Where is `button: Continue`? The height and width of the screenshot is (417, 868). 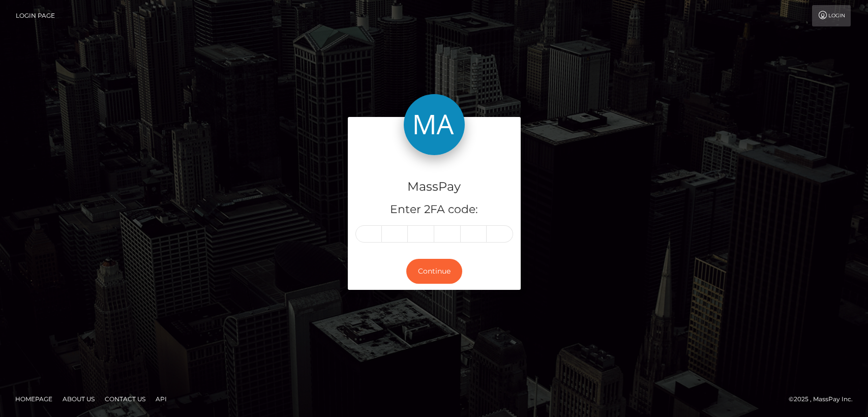 button: Continue is located at coordinates (434, 271).